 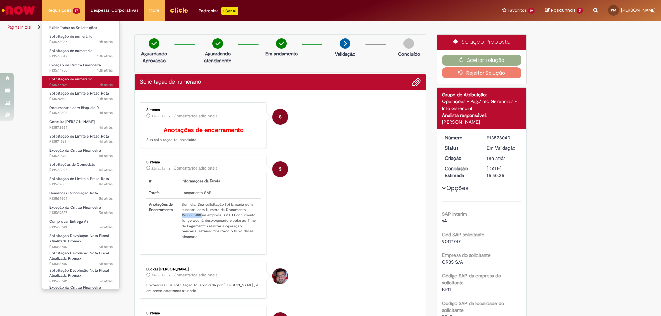 What do you see at coordinates (154, 10) in the screenshot?
I see `span: More` at bounding box center [154, 10].